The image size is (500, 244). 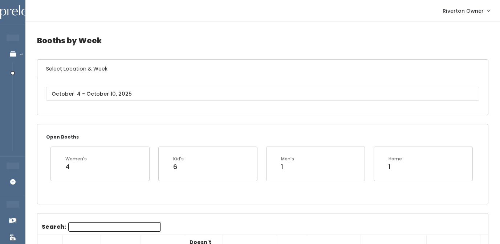 I want to click on a: Riverton Owner, so click(x=466, y=11).